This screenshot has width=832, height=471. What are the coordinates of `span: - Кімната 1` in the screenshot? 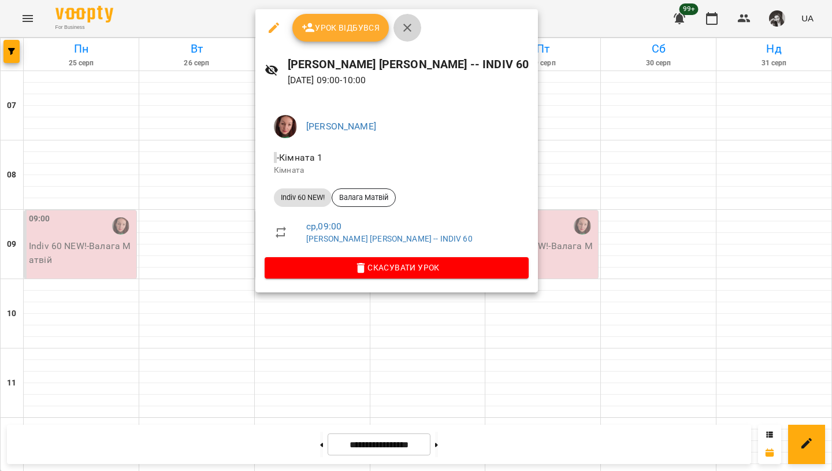 It's located at (299, 157).